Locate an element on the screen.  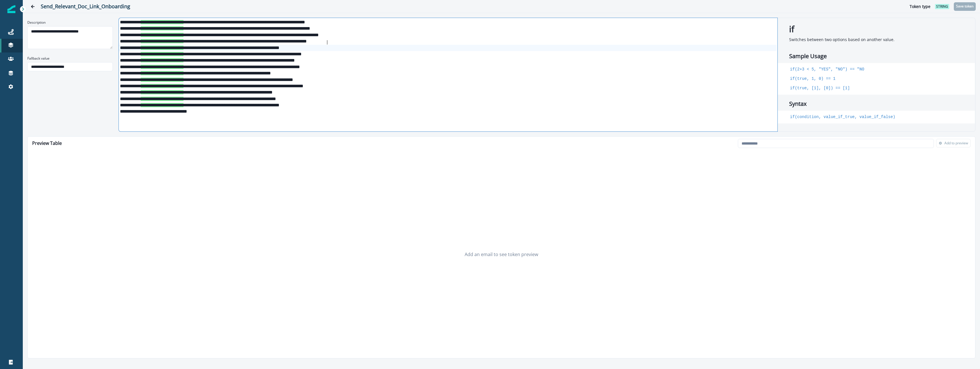
h2: Send_Relevant_Doc_Link_Onboarding is located at coordinates (470, 7).